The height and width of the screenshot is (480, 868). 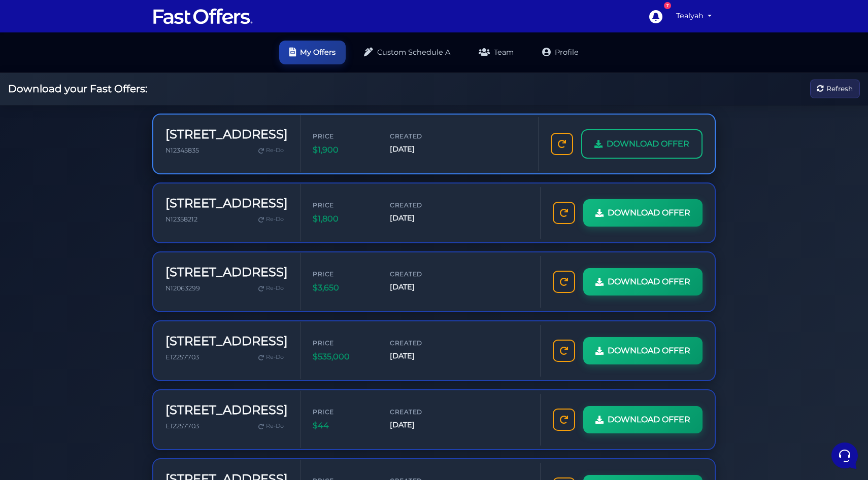 What do you see at coordinates (181, 219) in the screenshot?
I see `span: N12358212` at bounding box center [181, 219].